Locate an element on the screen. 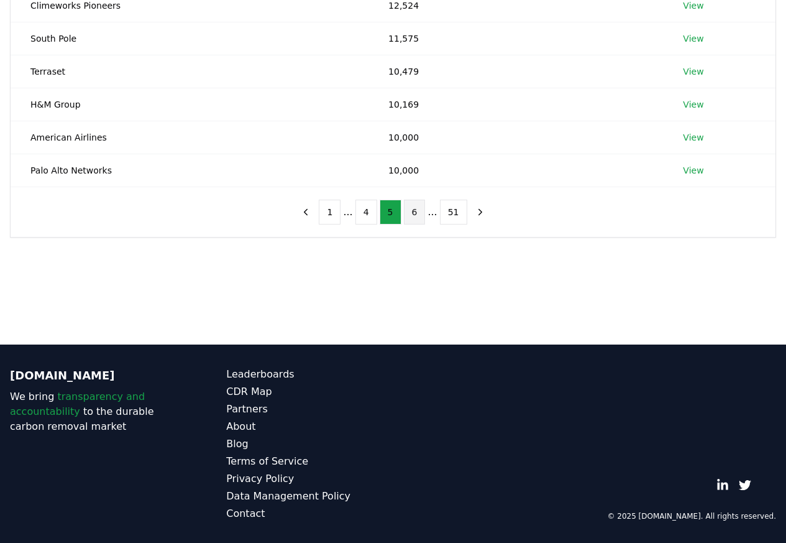 Image resolution: width=786 pixels, height=543 pixels. p: We bring to the durable carbon removal market is located at coordinates (93, 411).